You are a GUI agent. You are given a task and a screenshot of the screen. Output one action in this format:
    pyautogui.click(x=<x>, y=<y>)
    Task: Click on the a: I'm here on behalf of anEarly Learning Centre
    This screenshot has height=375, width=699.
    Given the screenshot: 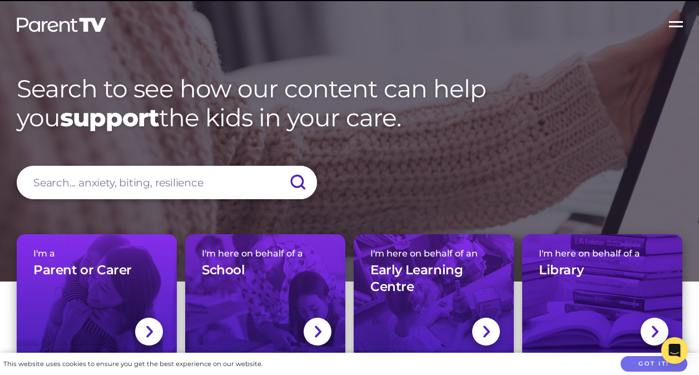 What is the action you would take?
    pyautogui.click(x=434, y=296)
    